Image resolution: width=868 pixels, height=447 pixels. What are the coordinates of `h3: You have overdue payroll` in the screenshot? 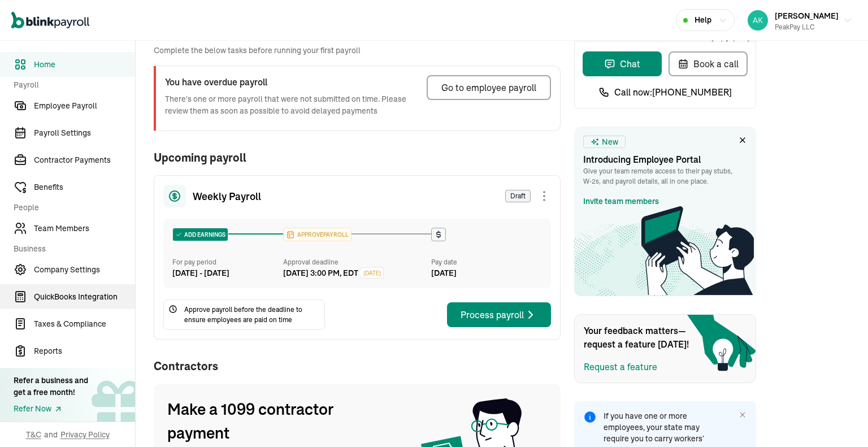 It's located at (291, 82).